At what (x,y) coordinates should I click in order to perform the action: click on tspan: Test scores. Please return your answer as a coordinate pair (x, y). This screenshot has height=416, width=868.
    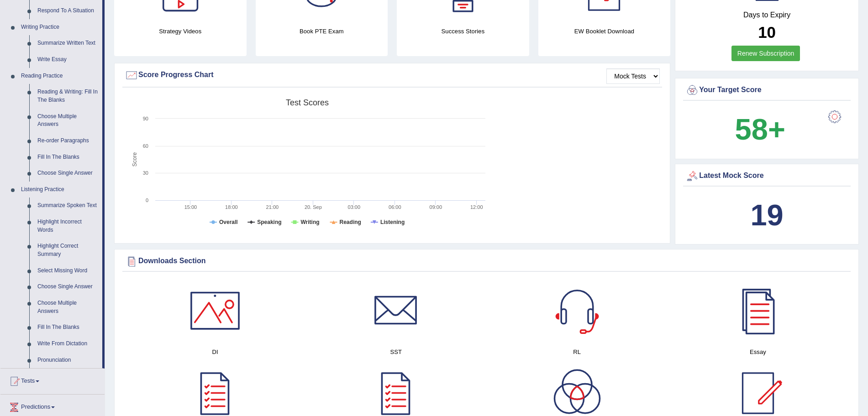
    Looking at the image, I should click on (307, 103).